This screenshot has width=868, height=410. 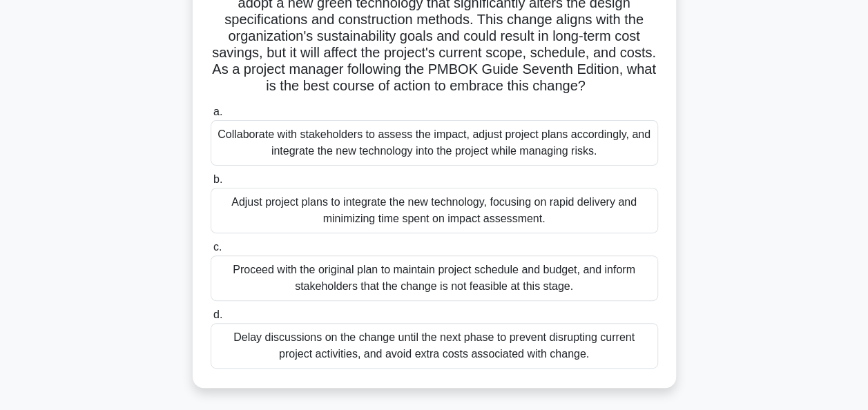 I want to click on div: Delay discussions on the change until the next phase to prevent disrupting current project activi..., so click(x=434, y=346).